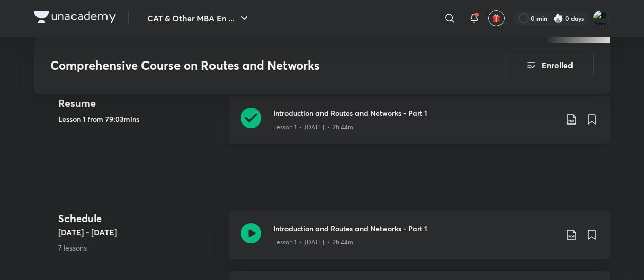  What do you see at coordinates (559, 18) in the screenshot?
I see `img: streak` at bounding box center [559, 18].